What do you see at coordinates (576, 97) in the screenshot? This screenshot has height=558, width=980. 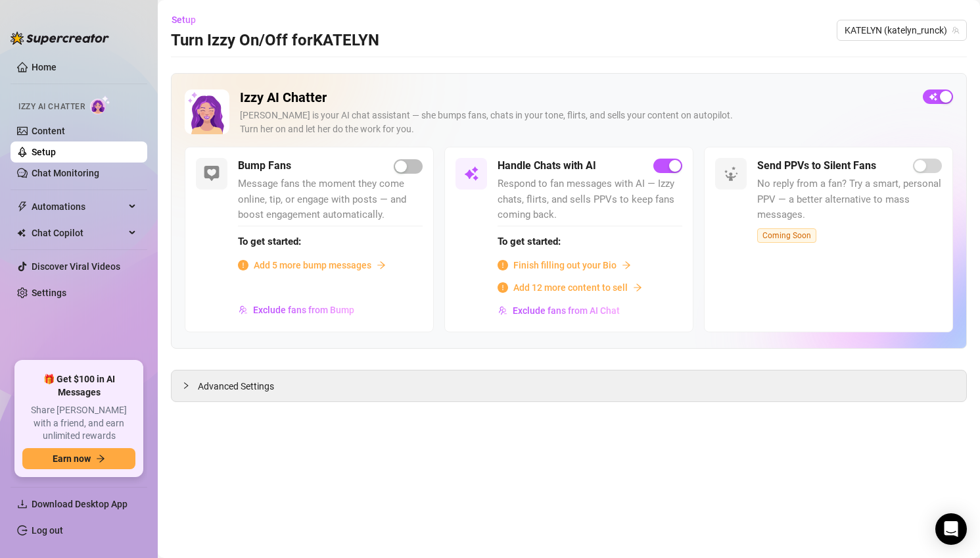 I see `h2: Izzy AI Chatter` at bounding box center [576, 97].